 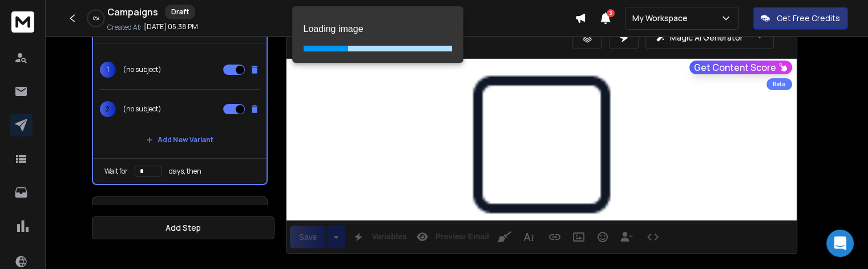 I want to click on p: days, then, so click(x=185, y=172).